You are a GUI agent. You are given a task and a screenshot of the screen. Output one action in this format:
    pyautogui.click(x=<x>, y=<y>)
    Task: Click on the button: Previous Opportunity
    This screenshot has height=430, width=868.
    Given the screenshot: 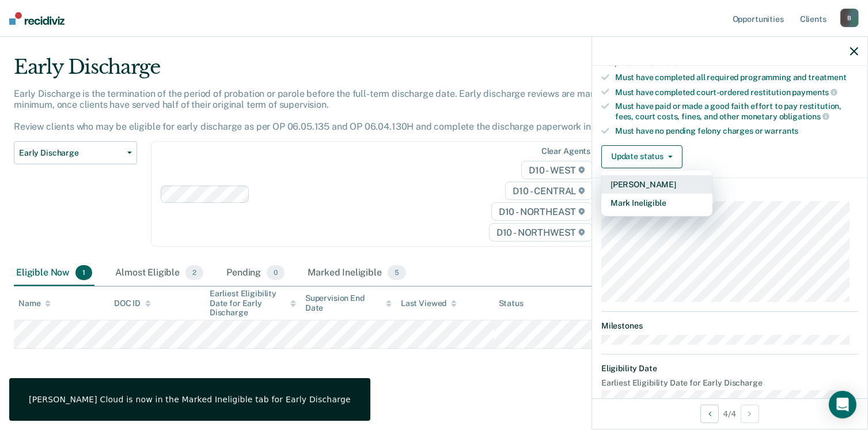 What is the action you would take?
    pyautogui.click(x=710, y=413)
    